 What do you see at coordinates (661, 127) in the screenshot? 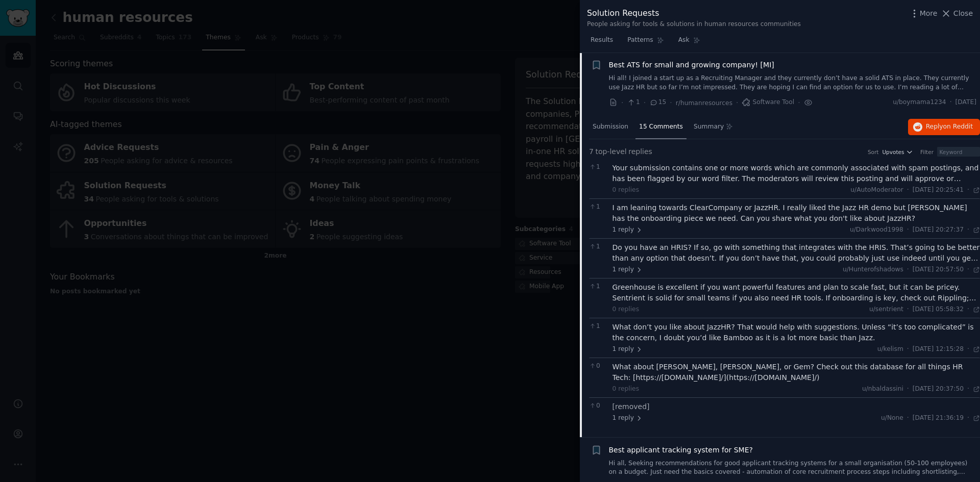
I see `span: 15 Comments` at bounding box center [661, 127].